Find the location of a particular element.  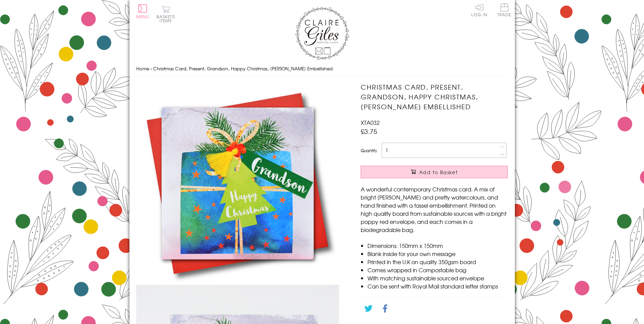

img: Christmas Card, Present, Grandson, Happy Christmas, Tassel Embellished is located at coordinates (238, 183).